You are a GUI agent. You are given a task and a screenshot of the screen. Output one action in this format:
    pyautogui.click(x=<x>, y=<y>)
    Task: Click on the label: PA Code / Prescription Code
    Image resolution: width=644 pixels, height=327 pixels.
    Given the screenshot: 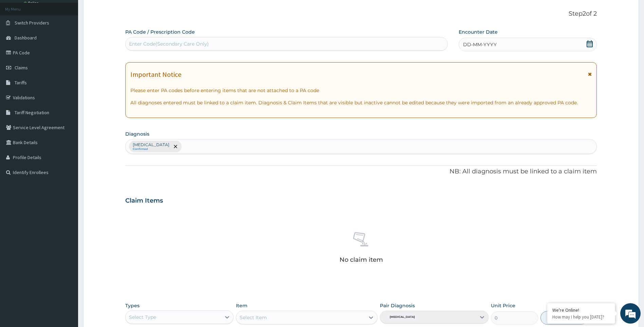 What is the action you would take?
    pyautogui.click(x=160, y=32)
    